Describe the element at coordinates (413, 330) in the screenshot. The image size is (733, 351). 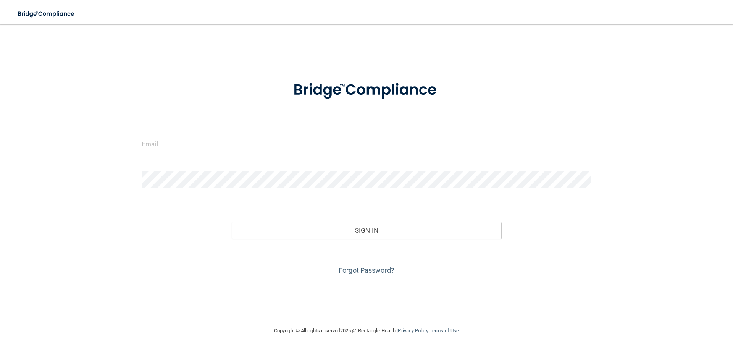
I see `a: Privacy Policy` at that location.